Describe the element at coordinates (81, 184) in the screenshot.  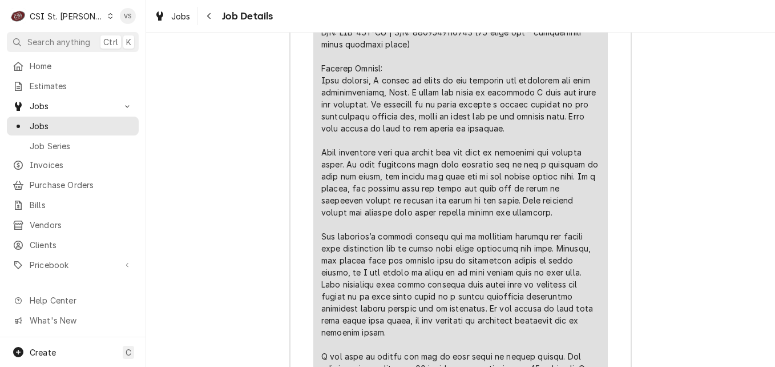
I see `span: Purchase Orders` at that location.